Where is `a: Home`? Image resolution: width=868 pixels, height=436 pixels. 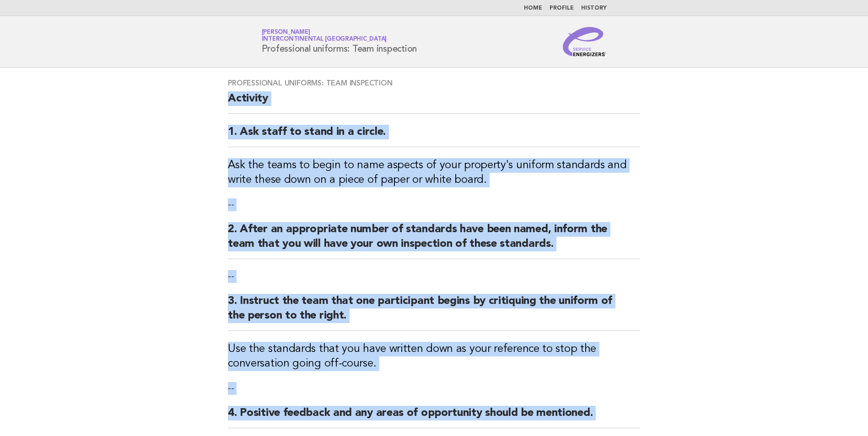 a: Home is located at coordinates (533, 8).